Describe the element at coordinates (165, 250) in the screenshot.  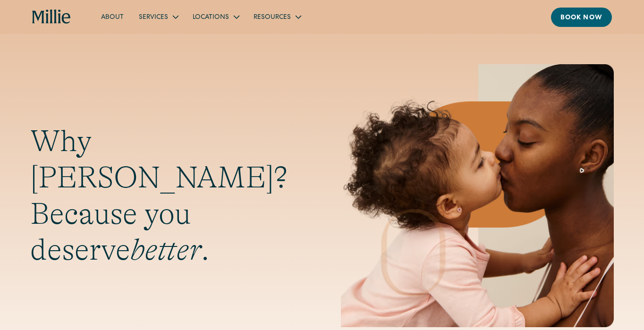
I see `em: better` at that location.